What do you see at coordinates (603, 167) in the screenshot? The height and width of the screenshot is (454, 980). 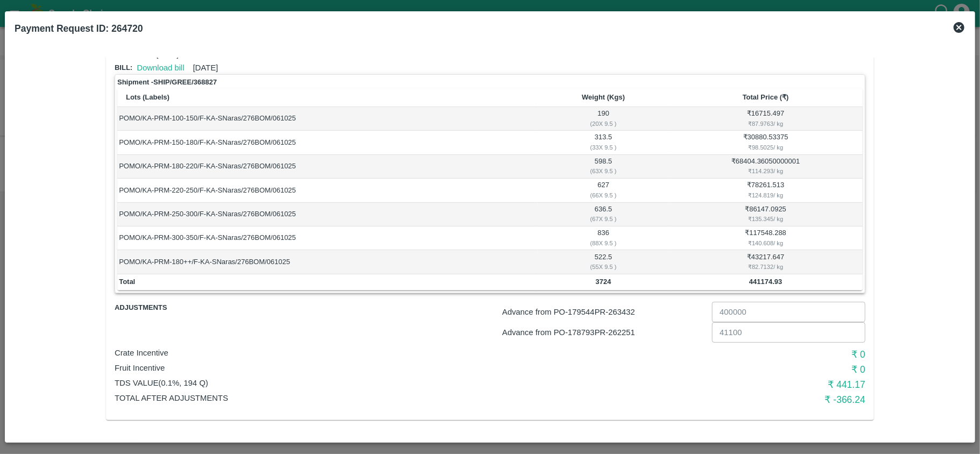 I see `td: 598.5` at bounding box center [603, 167].